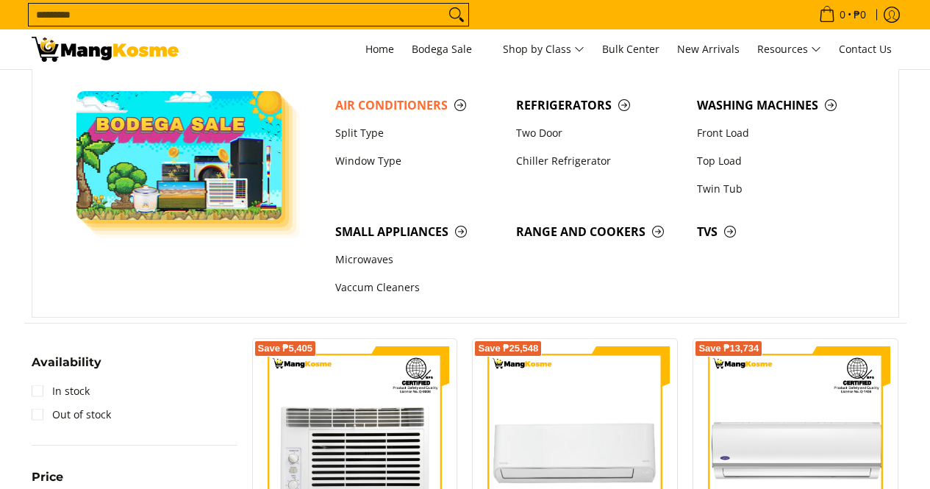 The width and height of the screenshot is (930, 489). Describe the element at coordinates (66, 368) in the screenshot. I see `summary: Open` at that location.